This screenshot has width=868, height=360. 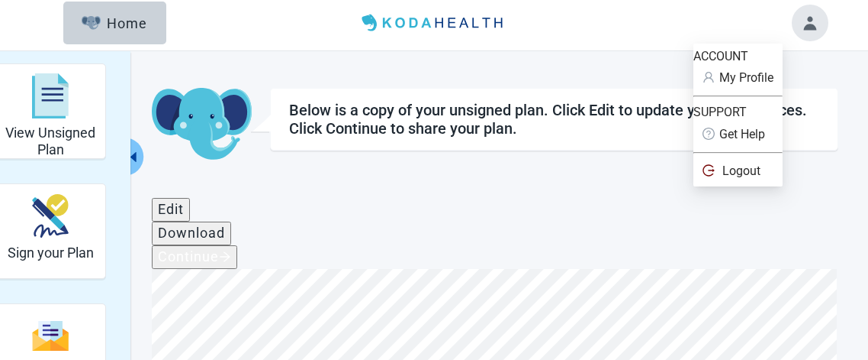 What do you see at coordinates (194, 257) in the screenshot?
I see `div: Continue` at bounding box center [194, 257].